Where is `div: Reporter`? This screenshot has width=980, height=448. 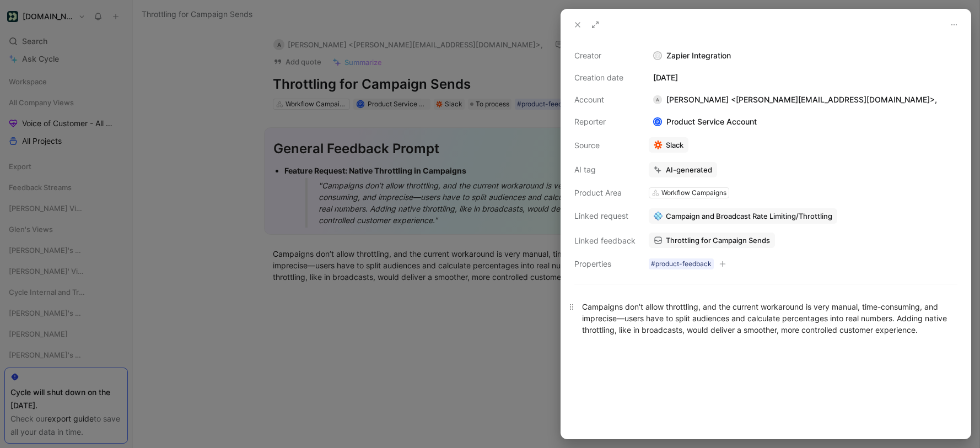 div: Reporter is located at coordinates (605, 122).